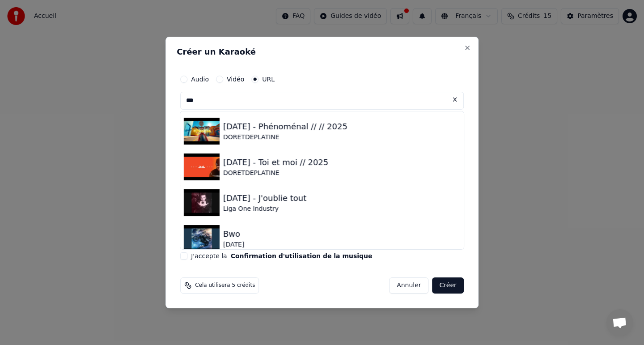 The width and height of the screenshot is (644, 345). I want to click on span: Cela utilisera 5 crédits, so click(225, 285).